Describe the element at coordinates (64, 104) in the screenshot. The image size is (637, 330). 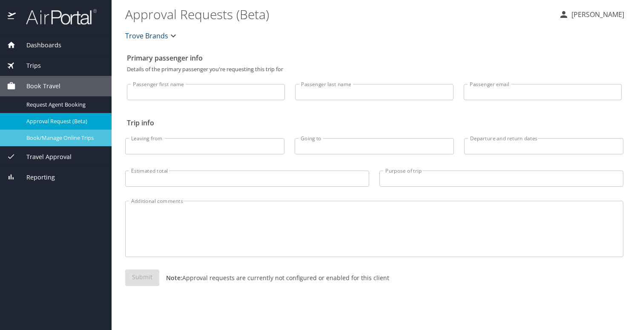
I see `span: Request Agent Booking` at that location.